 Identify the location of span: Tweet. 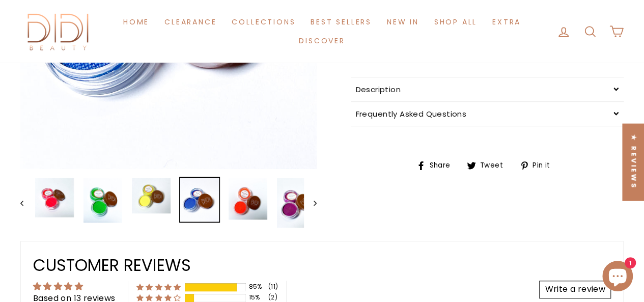
(494, 165).